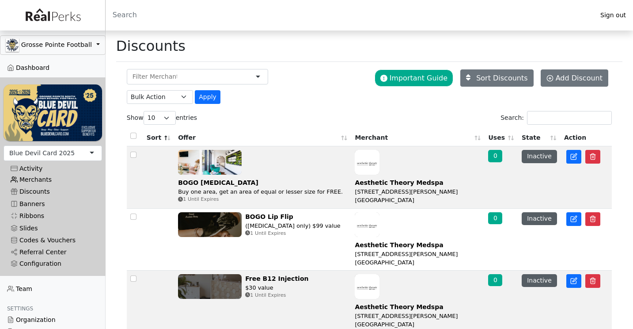 This screenshot has height=329, width=633. What do you see at coordinates (12, 45) in the screenshot?
I see `img: GAa1zriJJmkmu1qRtUwg8x1nQwzlKm3DoqW9UgYl.jpg` at bounding box center [12, 45].